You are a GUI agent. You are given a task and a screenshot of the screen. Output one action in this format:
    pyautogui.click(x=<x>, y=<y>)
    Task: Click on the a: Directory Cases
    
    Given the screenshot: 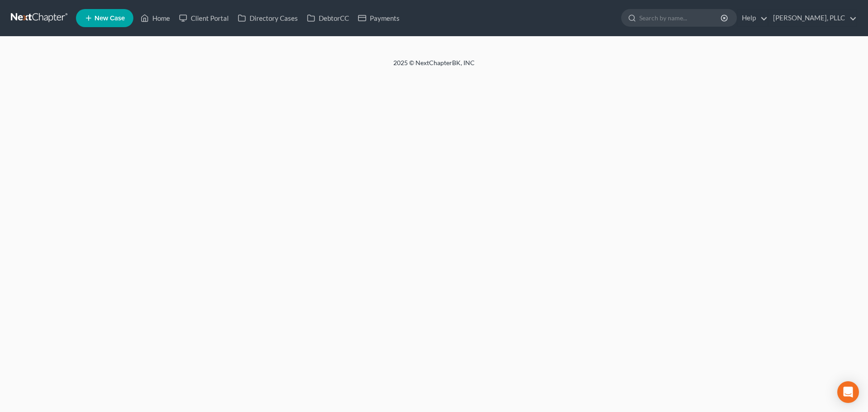 What is the action you would take?
    pyautogui.click(x=267, y=18)
    